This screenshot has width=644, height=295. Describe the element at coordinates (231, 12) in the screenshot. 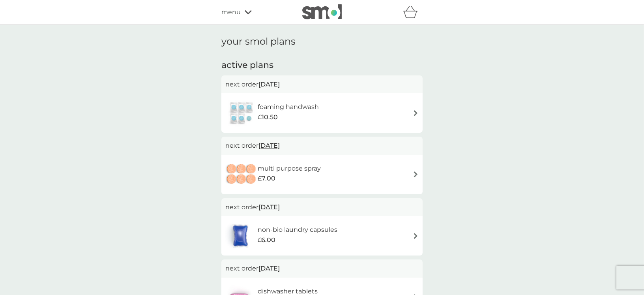

I see `span: menu` at that location.